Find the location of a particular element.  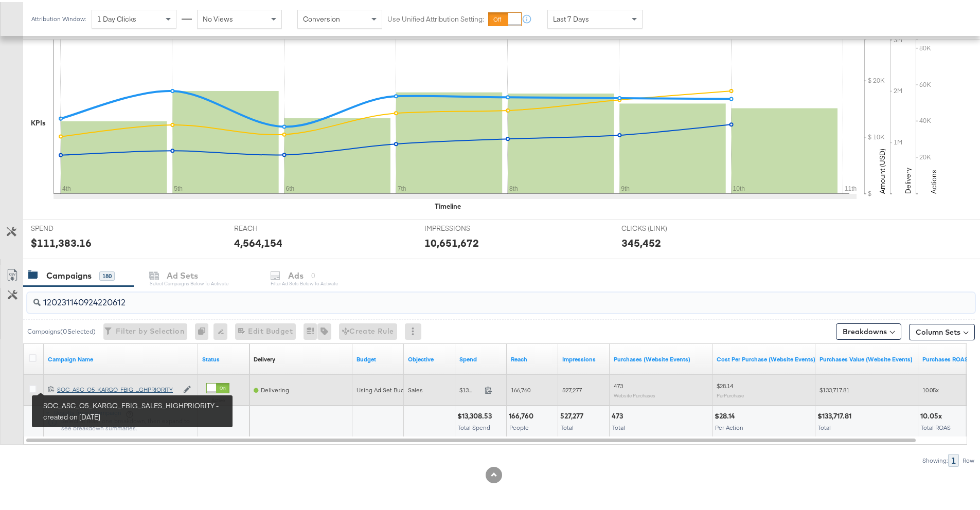

sub: Website Purchases is located at coordinates (634, 393).